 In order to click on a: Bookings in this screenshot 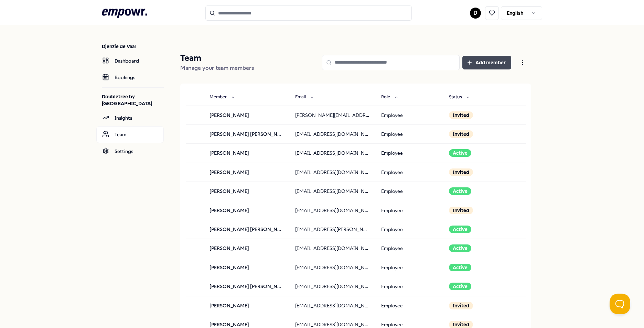, I will do `click(130, 77)`.